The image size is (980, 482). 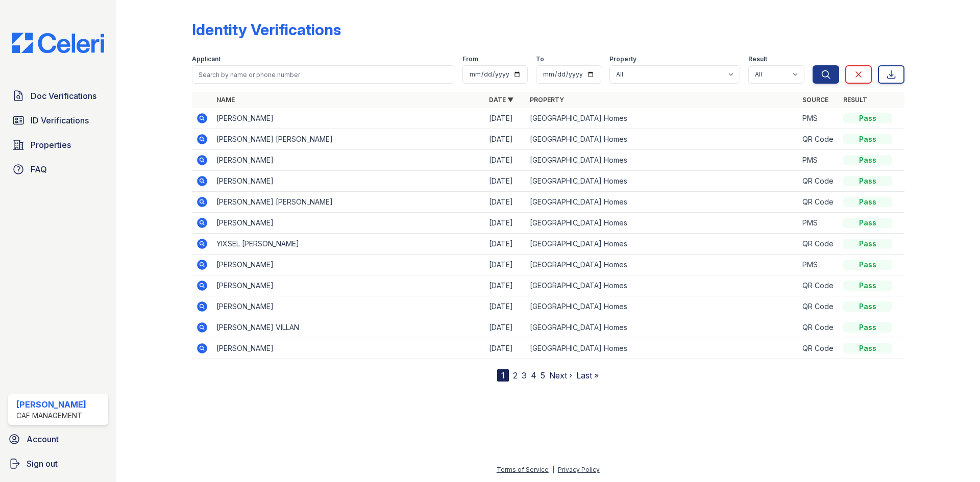 I want to click on div: 1, so click(x=503, y=375).